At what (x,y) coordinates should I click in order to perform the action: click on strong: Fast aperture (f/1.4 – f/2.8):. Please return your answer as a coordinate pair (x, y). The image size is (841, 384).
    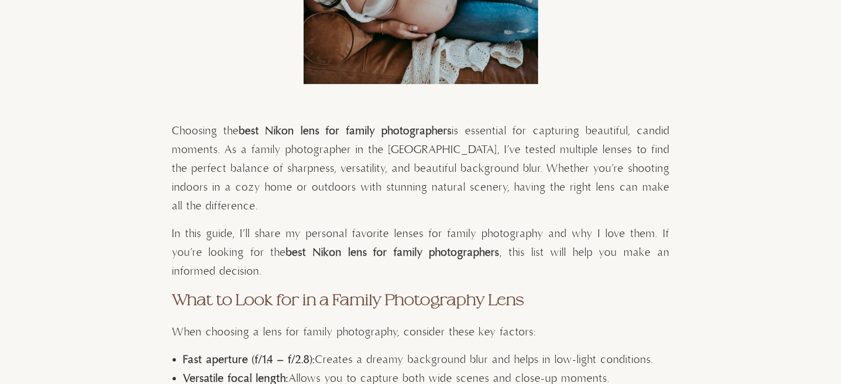
    Looking at the image, I should click on (249, 360).